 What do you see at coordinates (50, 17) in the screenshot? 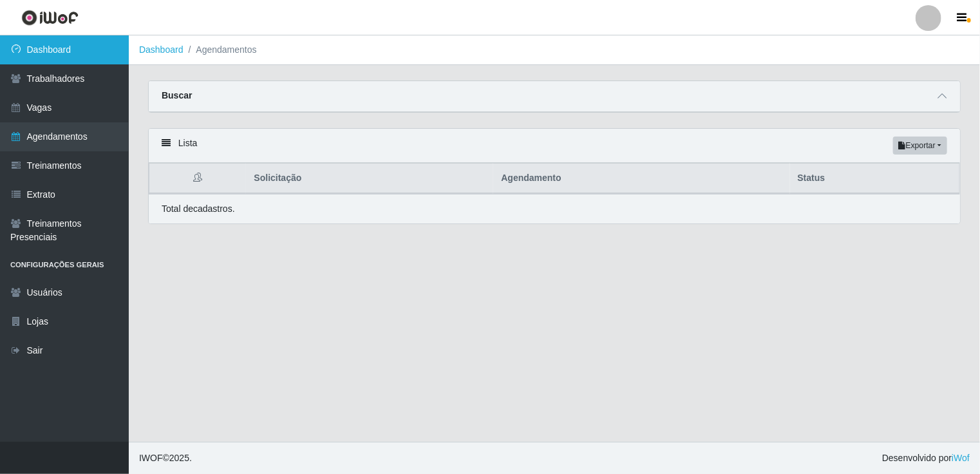
I see `img: CoreUI Logo` at bounding box center [50, 17].